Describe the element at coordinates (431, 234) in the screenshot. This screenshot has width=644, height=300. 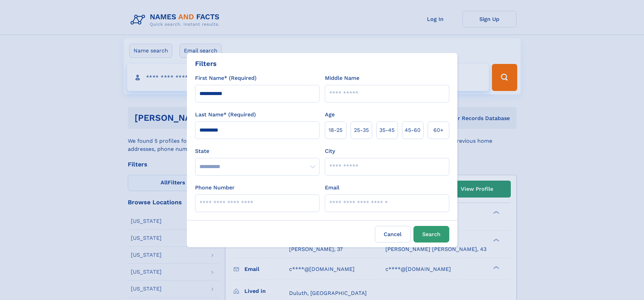
I see `button: Search` at that location.